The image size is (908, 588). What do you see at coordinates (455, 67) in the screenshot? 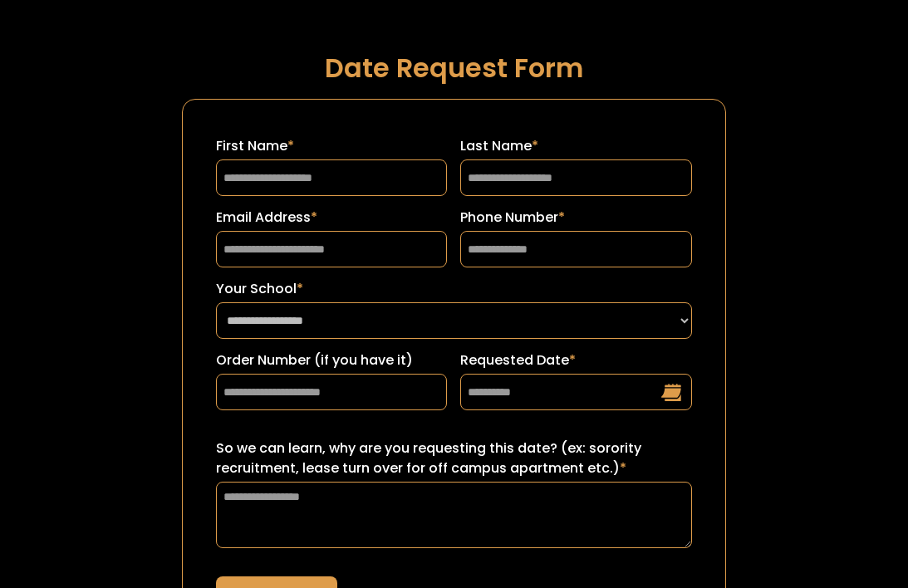
I see `h1: Date Request Form` at bounding box center [455, 67].